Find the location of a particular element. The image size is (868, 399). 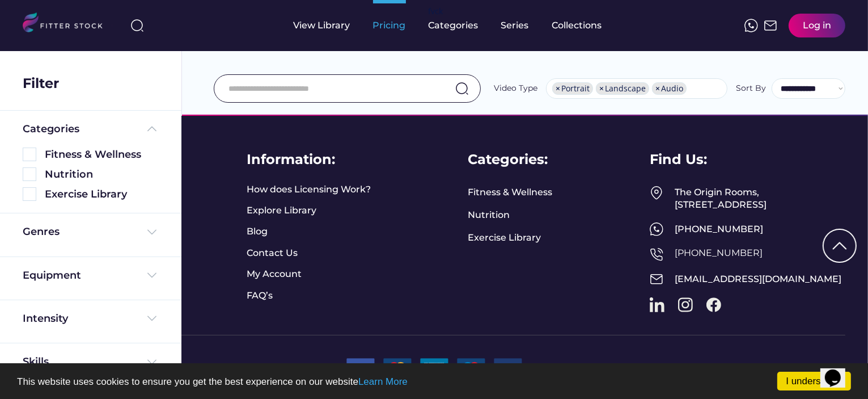

div: Genres is located at coordinates (41, 232).